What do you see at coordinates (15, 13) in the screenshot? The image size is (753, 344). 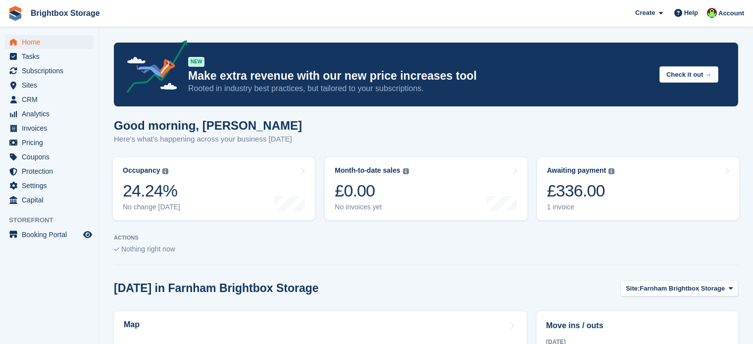 I see `img: stora-icon-8386f47178a22dfd0bd8f6a31ec36ba5ce8667c1dd55bd0f319d3a0aa187defe.svg` at bounding box center [15, 13].